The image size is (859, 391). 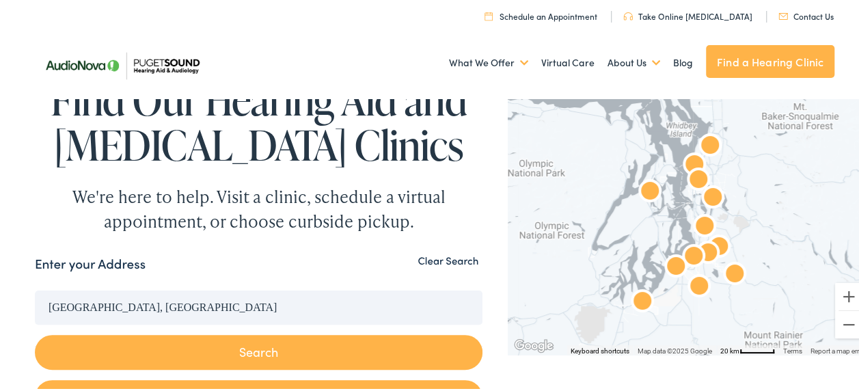 What do you see at coordinates (258, 350) in the screenshot?
I see `button: Search` at bounding box center [258, 350].